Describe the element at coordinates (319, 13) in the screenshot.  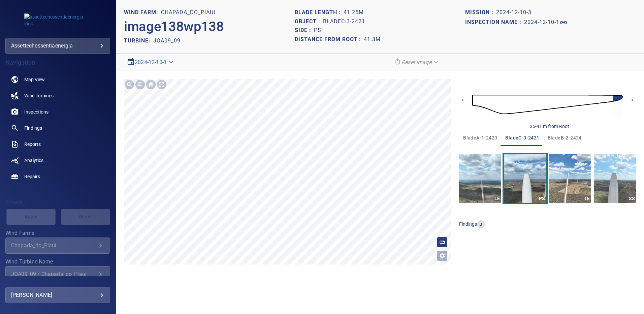
I see `h1: Blade length :` at that location.